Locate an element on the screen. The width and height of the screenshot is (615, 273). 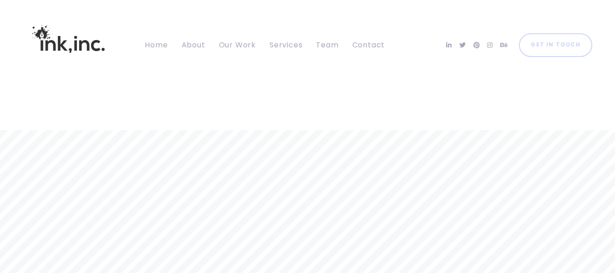
span: Services is located at coordinates (286, 45).